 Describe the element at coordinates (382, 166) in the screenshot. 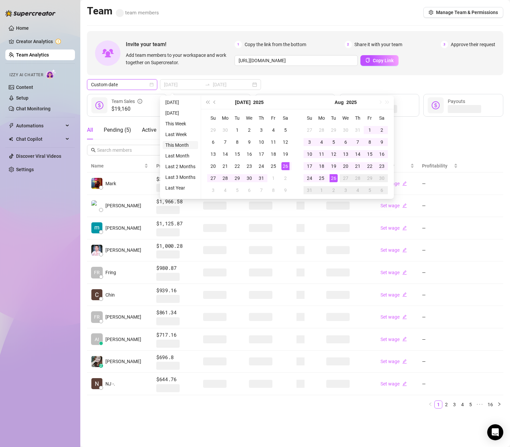

I see `td: 2025-08-23` at that location.